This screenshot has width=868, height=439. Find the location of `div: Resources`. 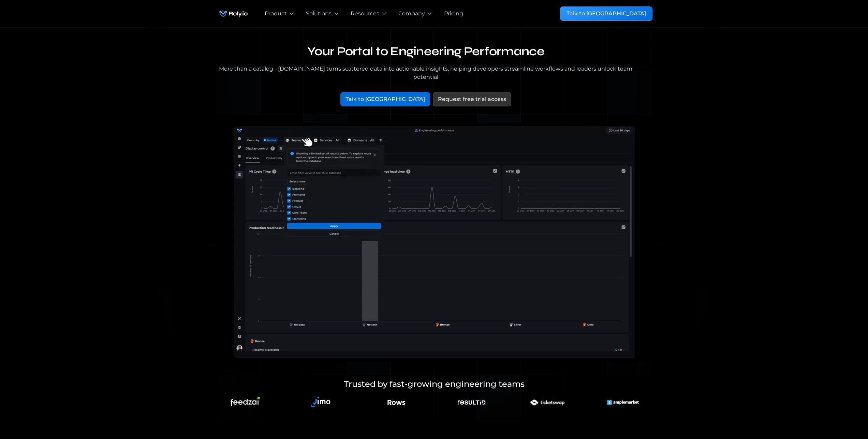

div: Resources is located at coordinates (365, 14).